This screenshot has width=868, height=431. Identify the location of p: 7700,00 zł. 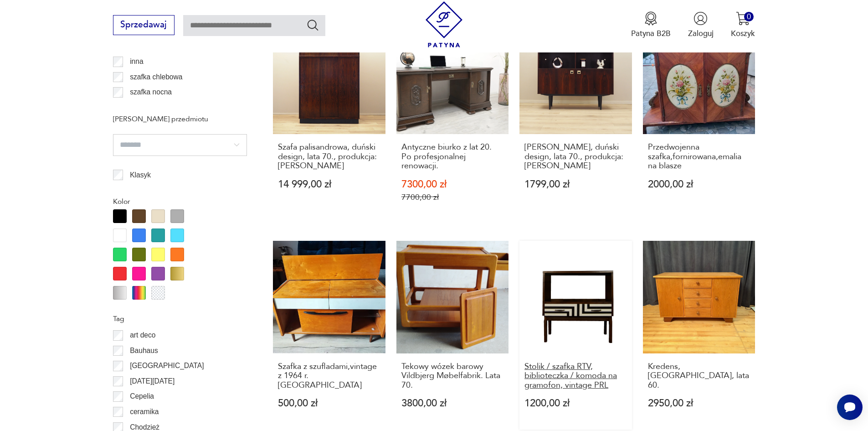
(453, 197).